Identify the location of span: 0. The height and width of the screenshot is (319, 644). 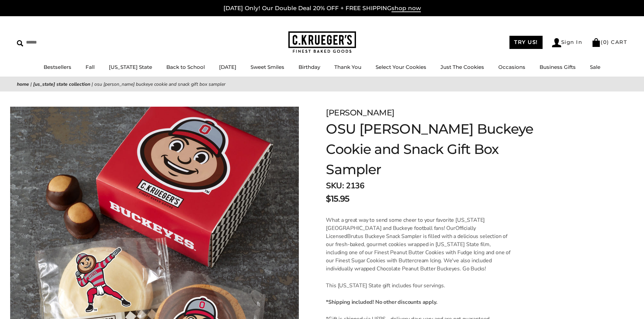
(605, 42).